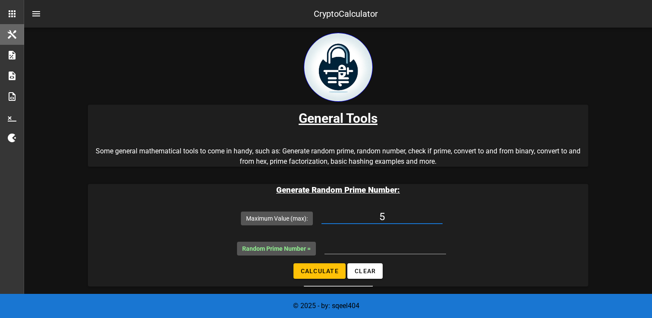 The height and width of the screenshot is (318, 652). What do you see at coordinates (345, 14) in the screenshot?
I see `div: CryptoCalculator` at bounding box center [345, 14].